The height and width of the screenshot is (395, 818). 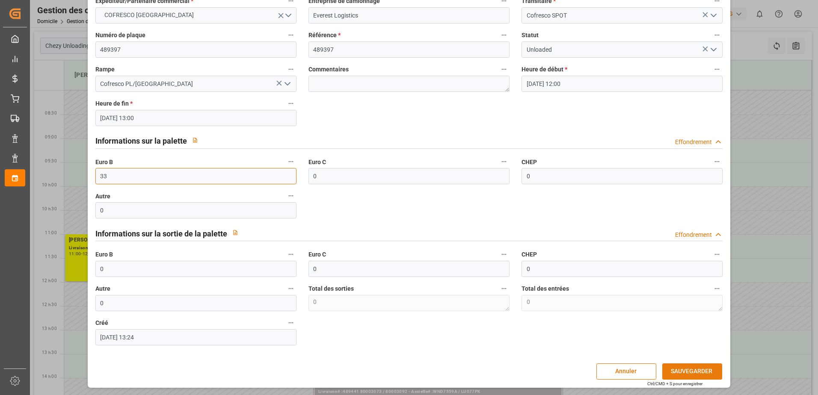 What do you see at coordinates (717, 35) in the screenshot?
I see `button: Statut` at bounding box center [717, 35].